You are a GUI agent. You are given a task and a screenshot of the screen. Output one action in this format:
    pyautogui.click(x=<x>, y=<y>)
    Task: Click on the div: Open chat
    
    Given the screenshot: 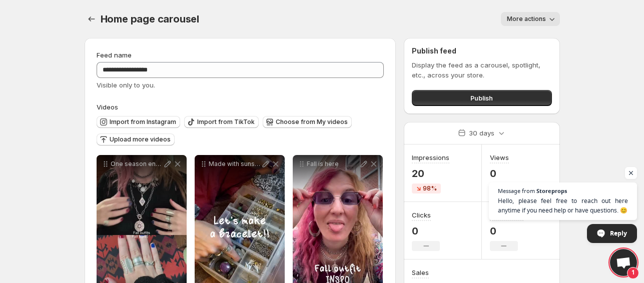 What is the action you would take?
    pyautogui.click(x=623, y=262)
    